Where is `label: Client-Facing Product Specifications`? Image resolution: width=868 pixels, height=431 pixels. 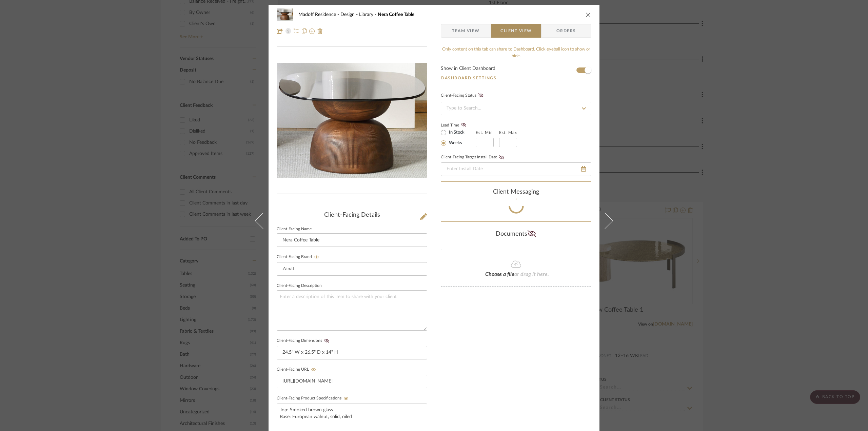
label: Client-Facing Product Specifications is located at coordinates (313, 398).